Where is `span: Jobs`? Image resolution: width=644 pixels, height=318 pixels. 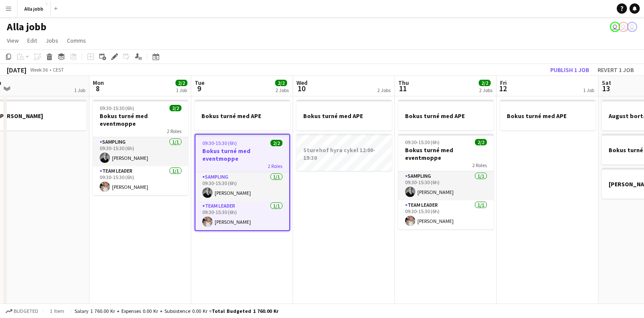
span: Jobs is located at coordinates (52, 40).